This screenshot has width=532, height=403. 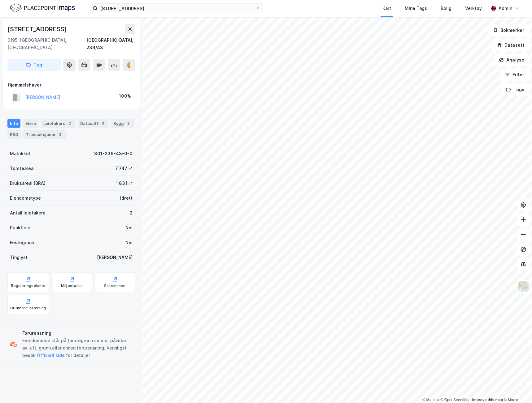 What do you see at coordinates (516, 388) in the screenshot?
I see `div: Kontrollprogram for chat` at bounding box center [516, 388].